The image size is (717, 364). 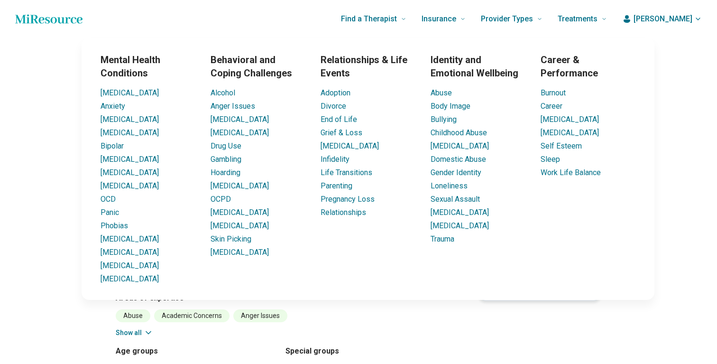 What do you see at coordinates (197, 351) in the screenshot?
I see `h3: Age groups` at bounding box center [197, 351].